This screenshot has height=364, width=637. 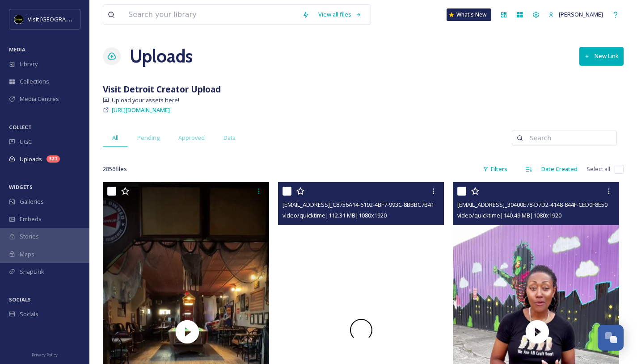 I want to click on span: WIDGETS, so click(x=20, y=187).